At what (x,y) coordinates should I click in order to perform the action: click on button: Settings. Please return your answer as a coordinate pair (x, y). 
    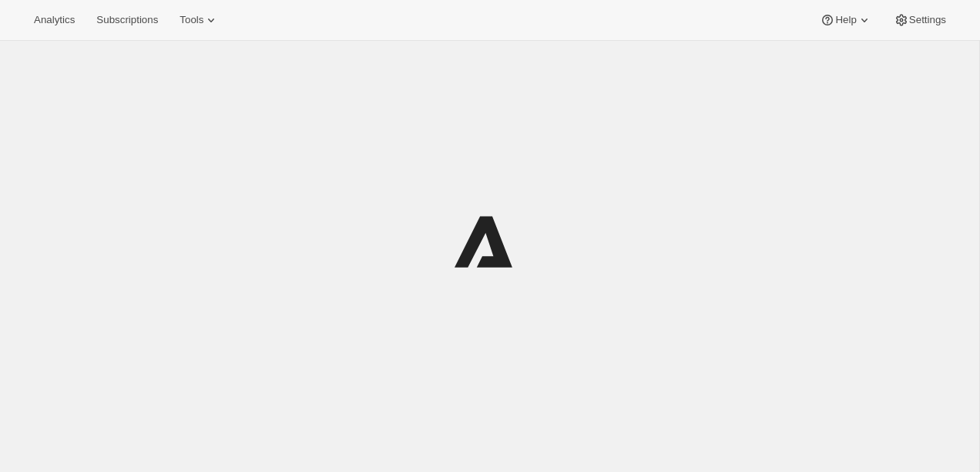
    Looking at the image, I should click on (919, 20).